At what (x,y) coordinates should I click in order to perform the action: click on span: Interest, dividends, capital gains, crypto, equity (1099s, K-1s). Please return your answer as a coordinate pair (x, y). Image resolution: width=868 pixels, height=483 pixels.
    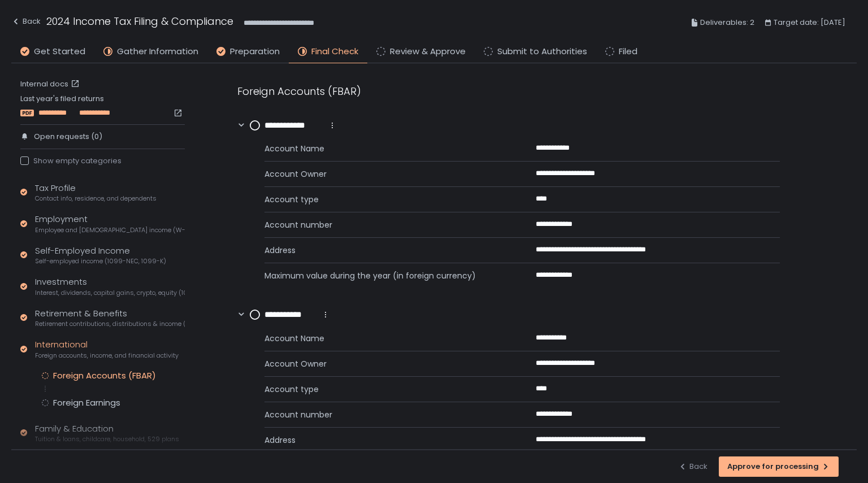
    Looking at the image, I should click on (110, 293).